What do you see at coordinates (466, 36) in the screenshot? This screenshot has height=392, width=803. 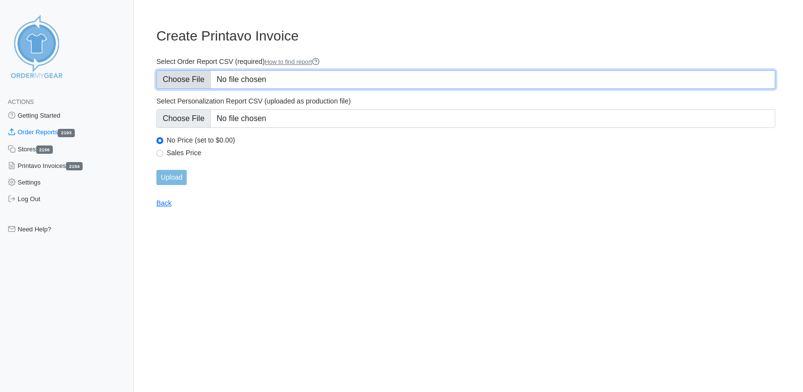 I see `h3: Create Printavo Invoice` at bounding box center [466, 36].